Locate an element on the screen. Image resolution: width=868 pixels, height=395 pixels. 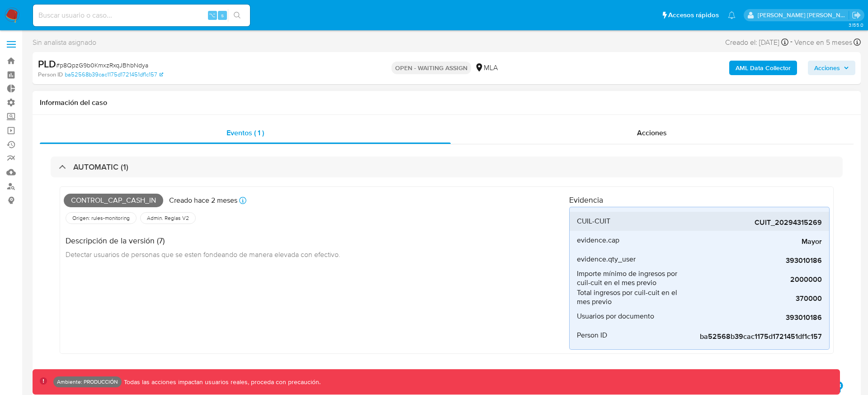
button: search-icon is located at coordinates (237, 16).